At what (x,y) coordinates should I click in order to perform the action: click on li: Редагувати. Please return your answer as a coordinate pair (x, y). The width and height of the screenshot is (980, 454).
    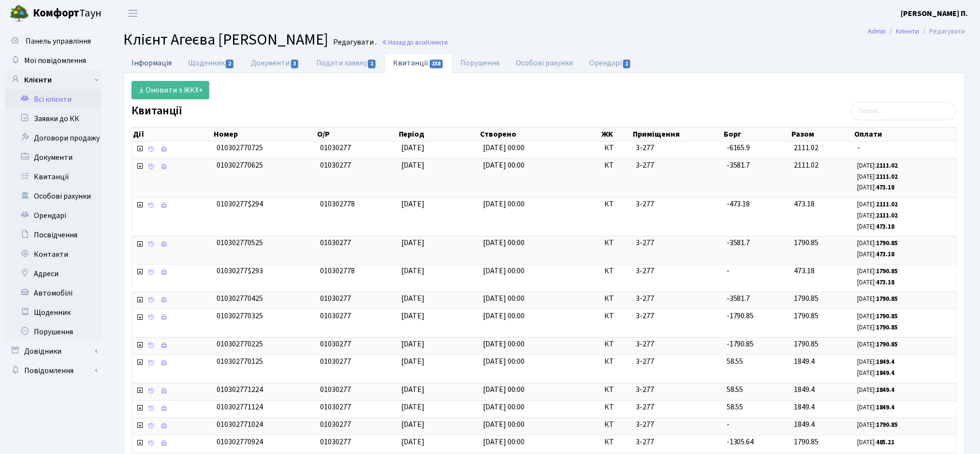
    Looking at the image, I should click on (943, 31).